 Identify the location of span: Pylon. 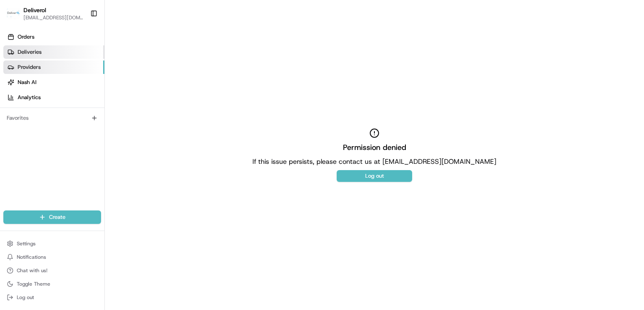
(92, 145).